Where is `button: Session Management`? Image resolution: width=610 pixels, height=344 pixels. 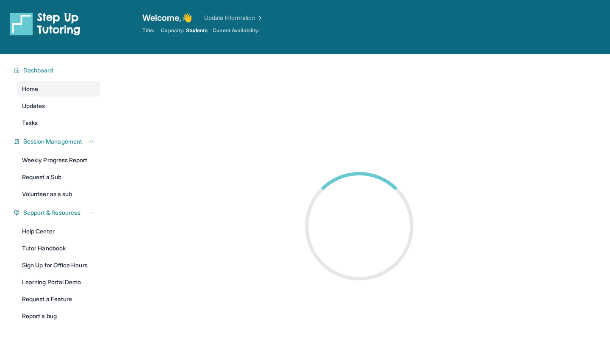 button: Session Management is located at coordinates (57, 141).